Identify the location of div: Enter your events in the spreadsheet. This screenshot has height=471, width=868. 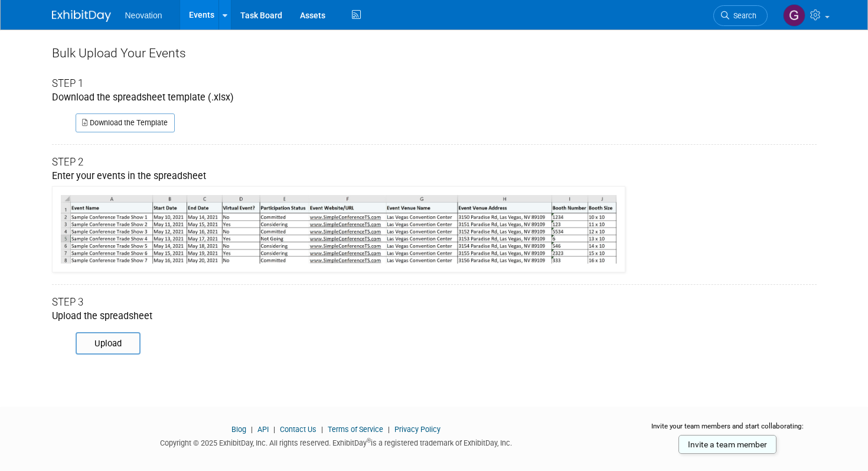
(434, 221).